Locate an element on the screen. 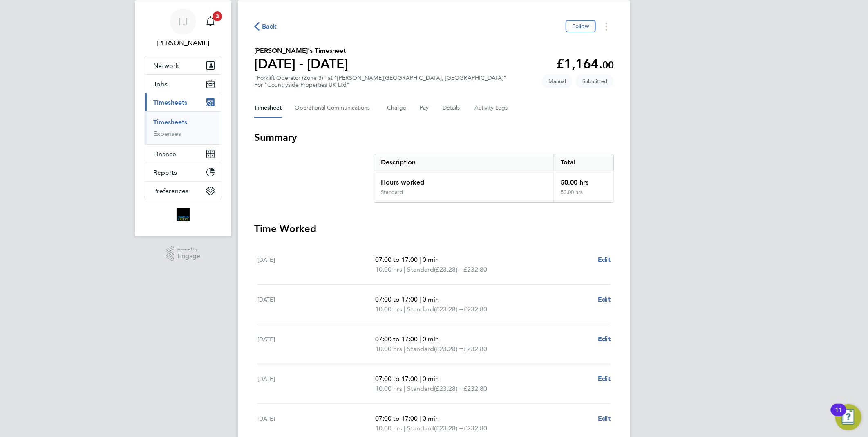  span: 3 is located at coordinates (218, 16).